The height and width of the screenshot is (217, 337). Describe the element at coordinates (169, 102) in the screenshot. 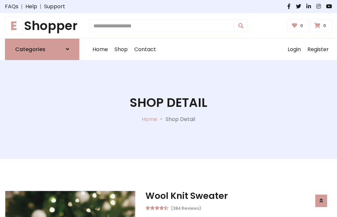

I see `h1: Shop Detail` at that location.